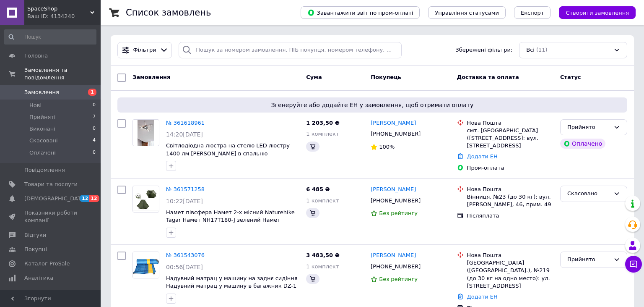 The height and width of the screenshot is (307, 644). What do you see at coordinates (232, 224) in the screenshot?
I see `span: Намет півсфера Намет 2-х місний Naturehike Tagar Намет NH17T180-J зелений Намет туристичний Намет...` at bounding box center [232, 224].